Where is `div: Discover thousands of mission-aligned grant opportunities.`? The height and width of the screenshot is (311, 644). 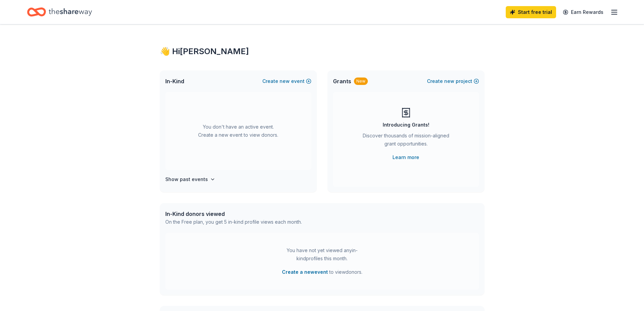
div: Discover thousands of mission-aligned grant opportunities. is located at coordinates (406, 141).